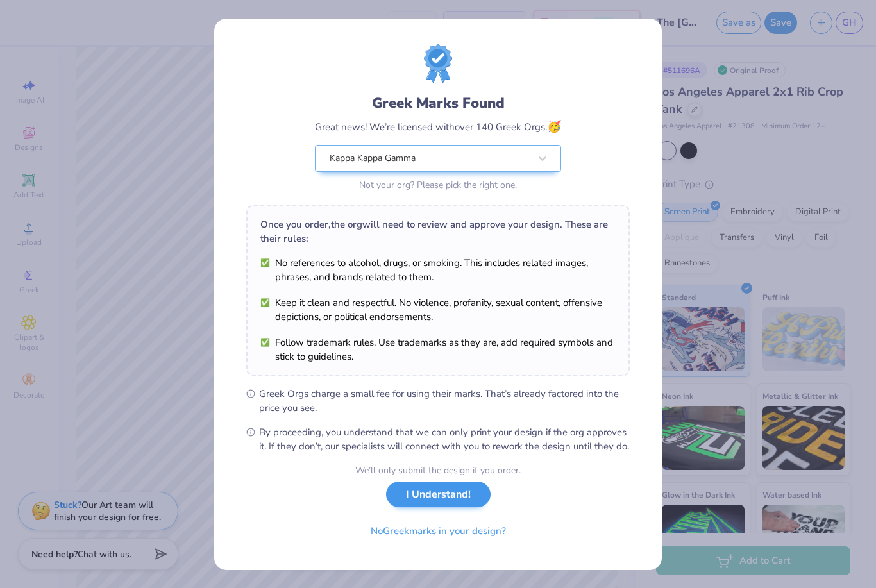 This screenshot has width=876, height=588. What do you see at coordinates (438, 126) in the screenshot?
I see `div: Great news! We’re licensed with over 140 Greek Orgs.` at bounding box center [438, 126].